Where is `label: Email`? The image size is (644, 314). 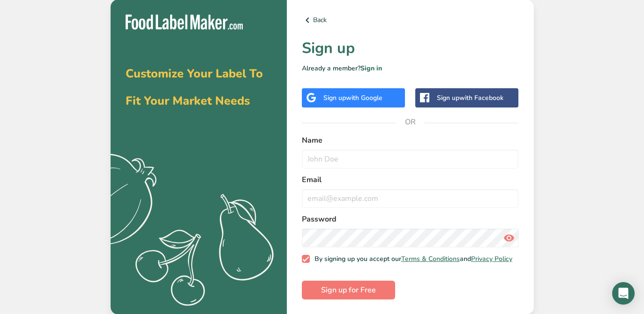
label: Email is located at coordinates (410, 180).